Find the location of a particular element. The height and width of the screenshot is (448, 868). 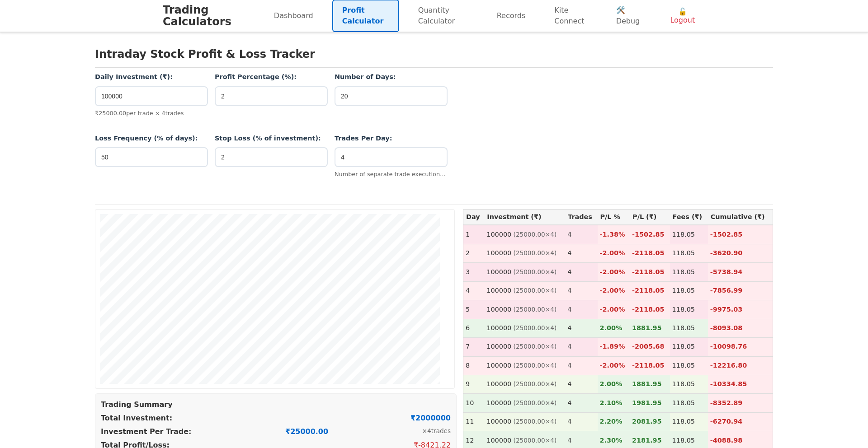

td: -8352.89 is located at coordinates (741, 403).